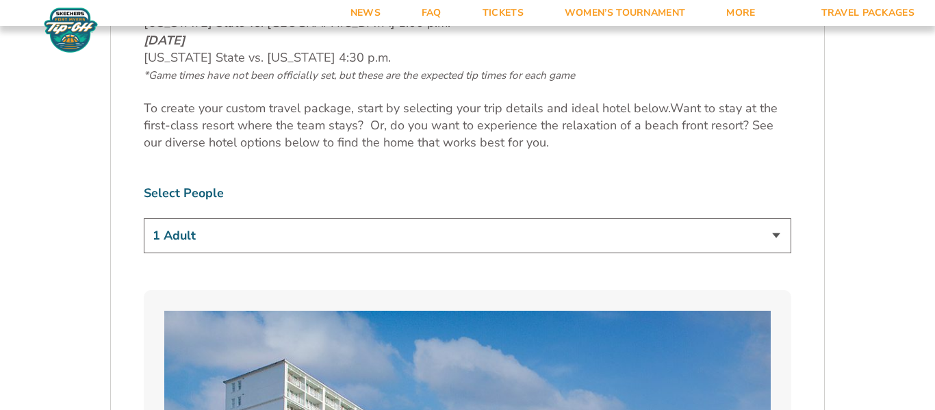 The height and width of the screenshot is (410, 935). Describe the element at coordinates (407, 108) in the screenshot. I see `span: To create your custom travel package, start by selecting your trip details and ideal hotel below.` at that location.